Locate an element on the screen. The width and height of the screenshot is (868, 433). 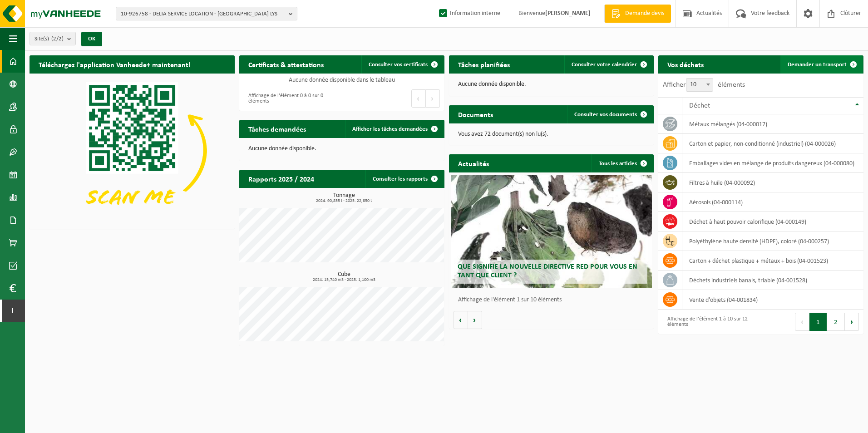
button: 1 is located at coordinates (818, 322).